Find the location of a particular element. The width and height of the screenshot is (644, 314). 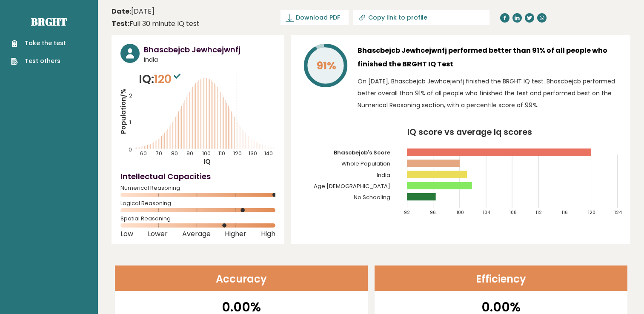

tspan: India is located at coordinates (383, 175).